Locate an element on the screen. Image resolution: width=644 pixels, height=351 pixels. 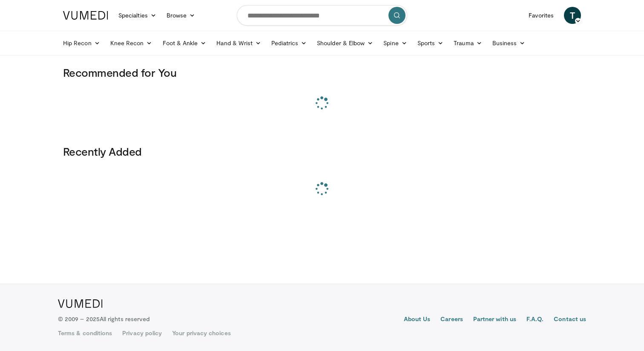
a: Knee Recon is located at coordinates (131, 43).